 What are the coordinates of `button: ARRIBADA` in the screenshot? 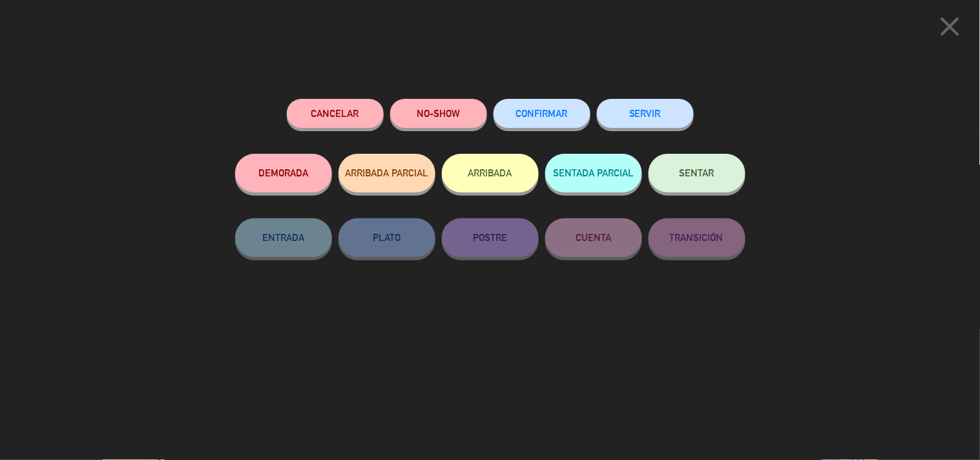 It's located at (490, 173).